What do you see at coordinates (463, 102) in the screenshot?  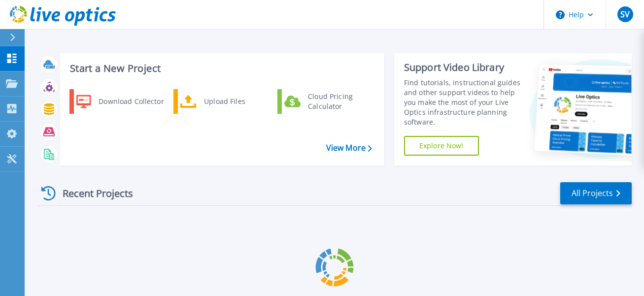 I see `div: Find tutorials, instructional guides and other support videos to help you make the most of your L...` at bounding box center [463, 102].